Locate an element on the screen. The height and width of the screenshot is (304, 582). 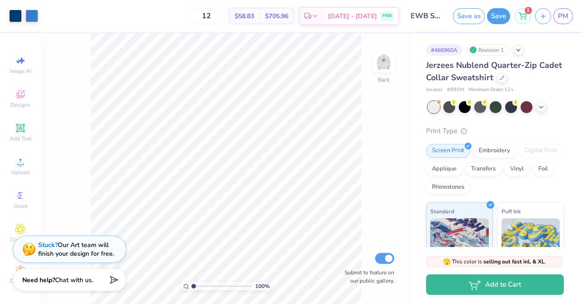
span: $58.83 is located at coordinates (244, 16).